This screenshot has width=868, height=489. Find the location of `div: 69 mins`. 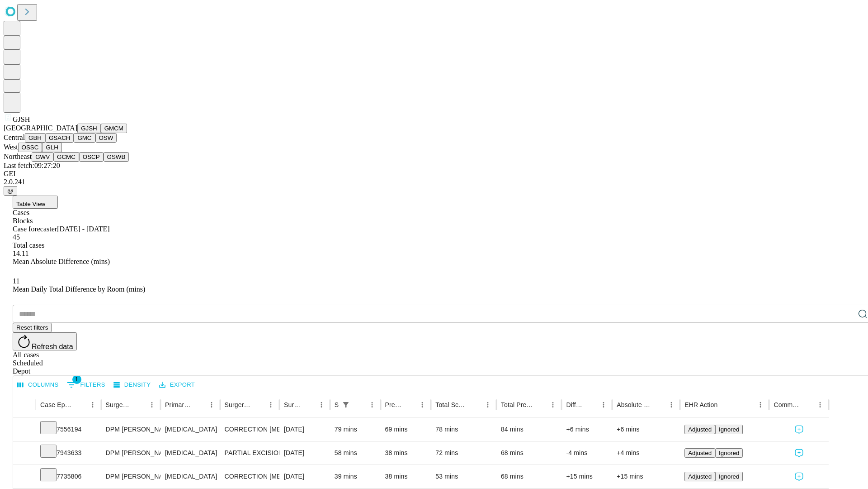

div: 69 mins is located at coordinates (406, 429).